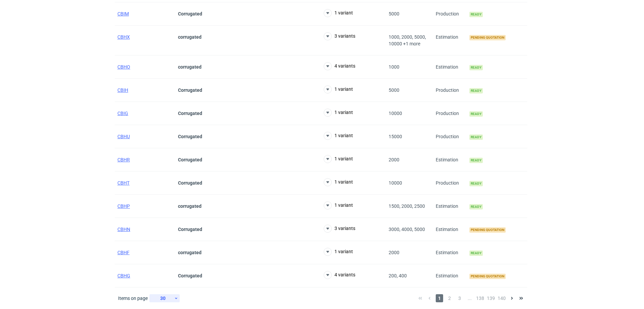 Image resolution: width=644 pixels, height=309 pixels. Describe the element at coordinates (407, 40) in the screenshot. I see `span: 1000, 2000, 5000, 10000 +1 more` at that location.